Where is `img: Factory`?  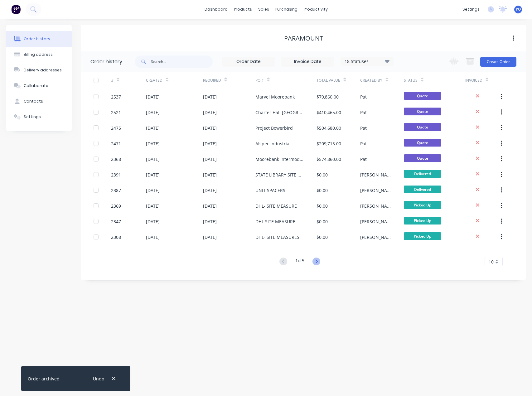 img: Factory is located at coordinates (16, 9).